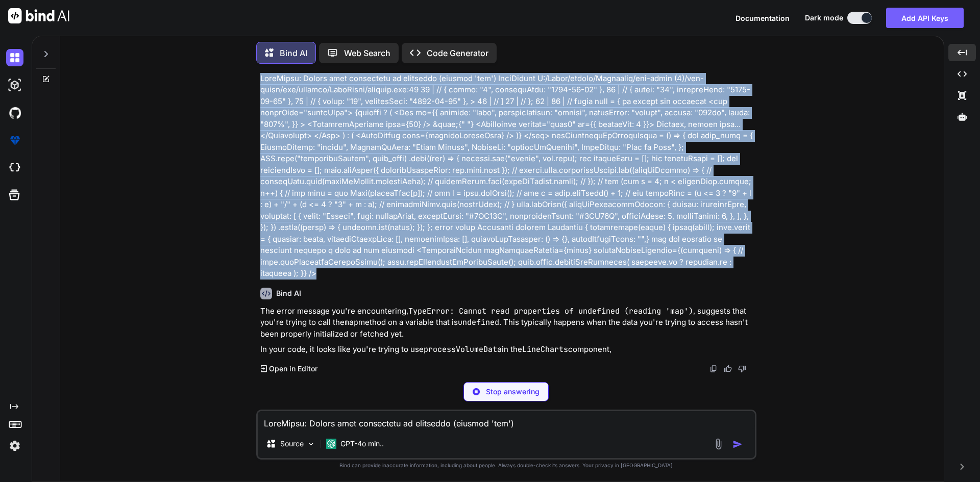 The height and width of the screenshot is (482, 980). Describe the element at coordinates (15, 168) in the screenshot. I see `img: cloudideIcon` at that location.